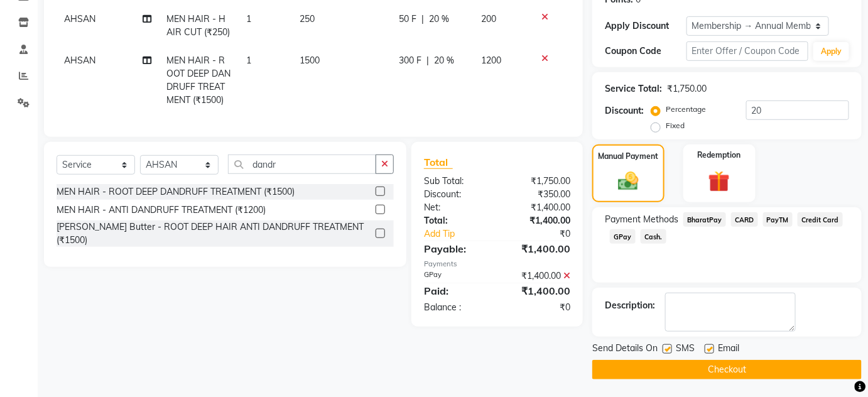 The height and width of the screenshot is (397, 868). I want to click on span: 250, so click(307, 19).